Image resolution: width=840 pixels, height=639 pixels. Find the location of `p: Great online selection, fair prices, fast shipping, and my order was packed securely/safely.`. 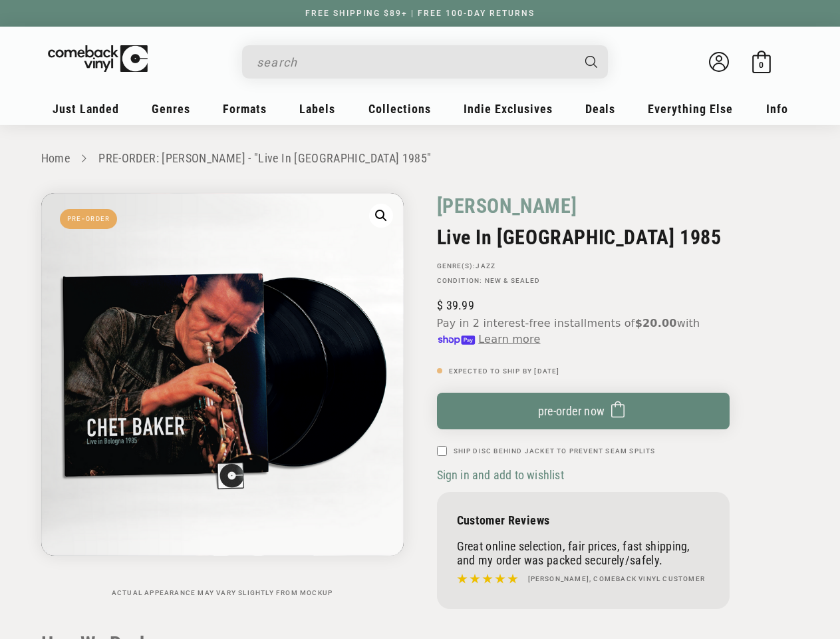

p: Great online selection, fair prices, fast shipping, and my order was packed securely/safely. is located at coordinates (583, 553).